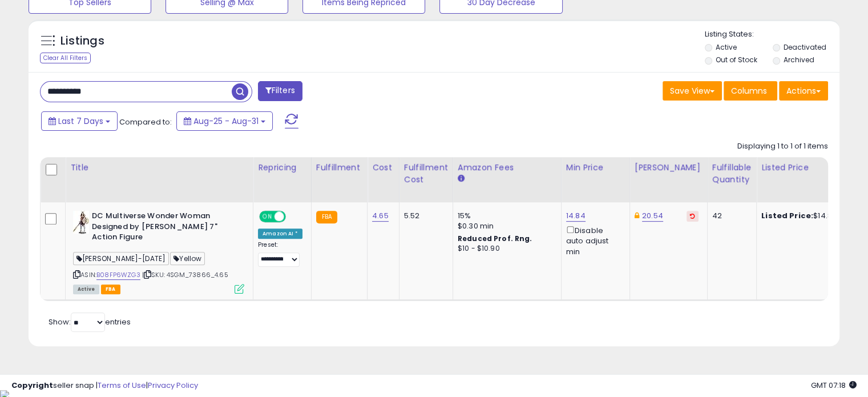  I want to click on a: Terms of Use, so click(121, 385).